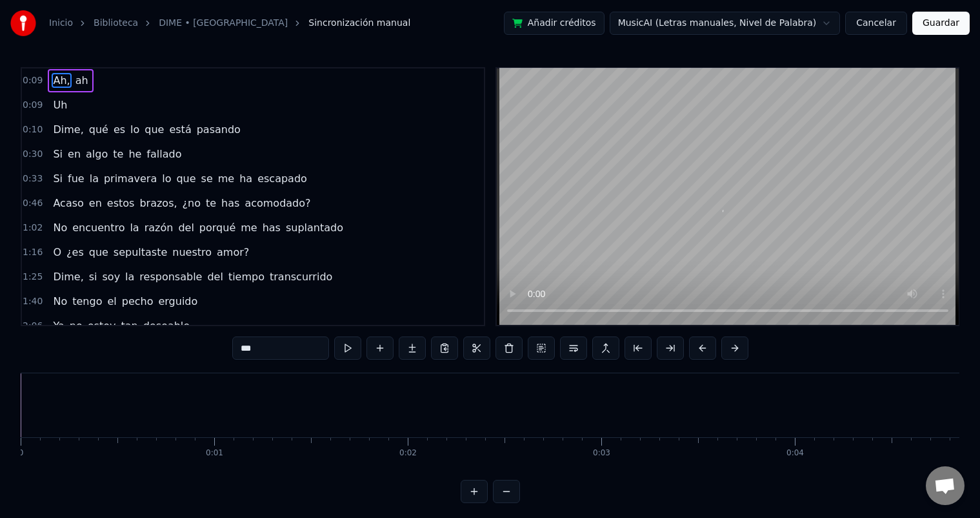 This screenshot has height=518, width=980. What do you see at coordinates (58, 325) in the screenshot?
I see `span: Ya` at bounding box center [58, 325].